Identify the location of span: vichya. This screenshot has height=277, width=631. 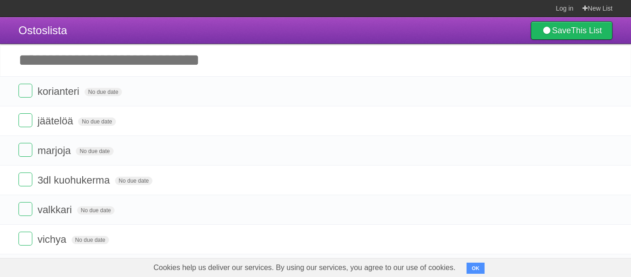
(53, 239).